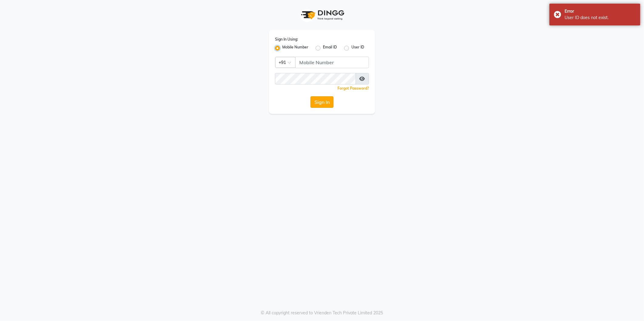  What do you see at coordinates (600, 18) in the screenshot?
I see `div: User ID does not exist.` at bounding box center [600, 18].